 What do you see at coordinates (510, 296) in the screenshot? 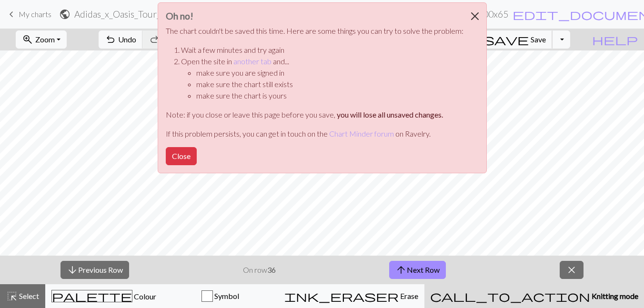
I see `span: call_to_action` at bounding box center [510, 296].